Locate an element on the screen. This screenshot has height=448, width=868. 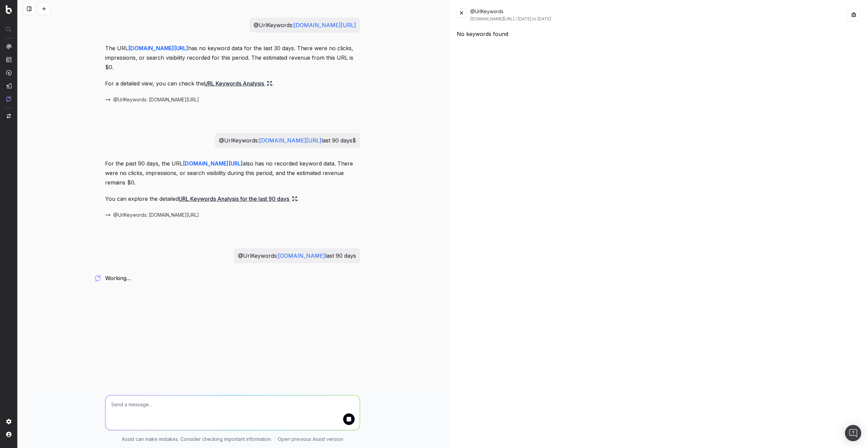
div: Open Intercom Messenger is located at coordinates (853, 433).